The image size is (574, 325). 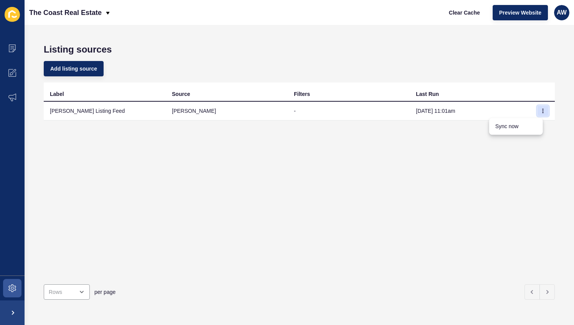 I want to click on span: Add listing source, so click(x=74, y=69).